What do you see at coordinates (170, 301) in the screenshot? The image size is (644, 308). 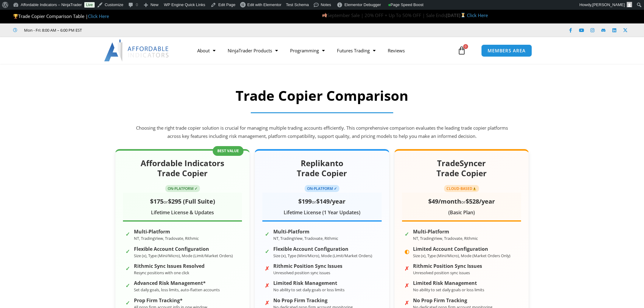 I see `strong: Prop Firm Tracking*` at bounding box center [170, 301].